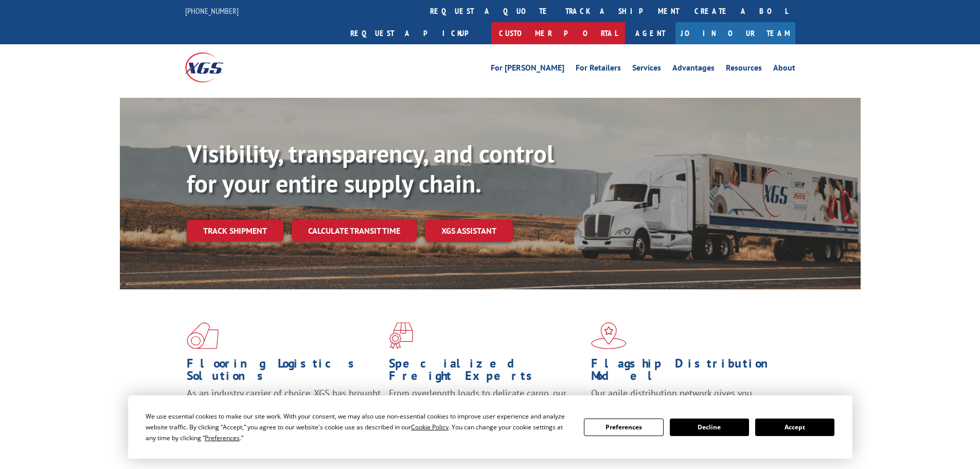  Describe the element at coordinates (784, 69) in the screenshot. I see `a: About` at that location.